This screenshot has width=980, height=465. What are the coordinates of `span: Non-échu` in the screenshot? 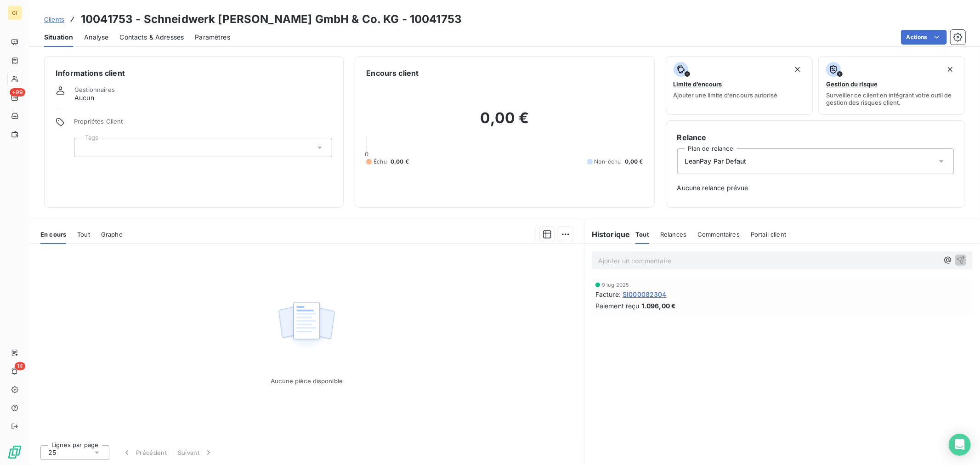 It's located at (608, 162).